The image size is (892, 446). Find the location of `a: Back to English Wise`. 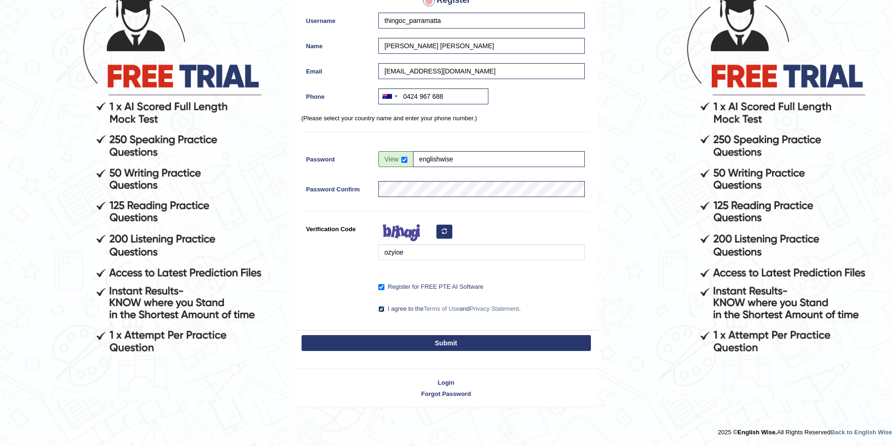

a: Back to English Wise is located at coordinates (862, 432).